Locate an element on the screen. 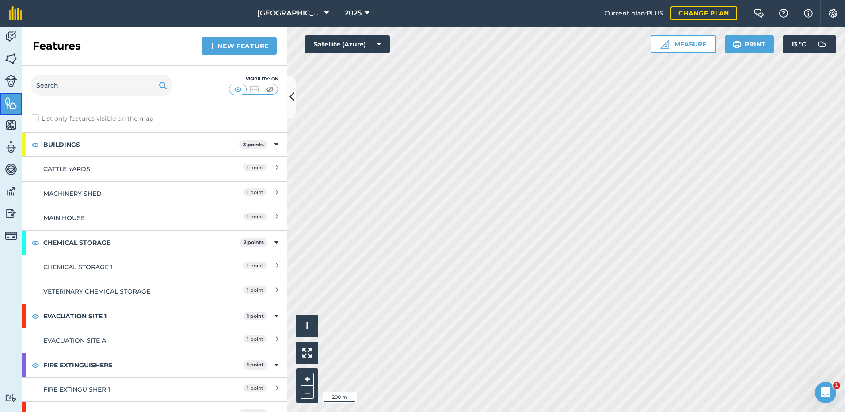 The image size is (845, 412). div: EVACUATION SITE A is located at coordinates (122, 340).